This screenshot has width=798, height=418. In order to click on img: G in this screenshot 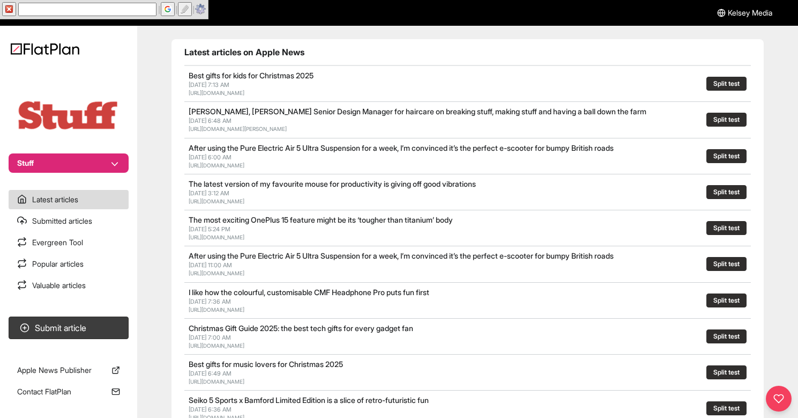, I will do `click(168, 9)`.